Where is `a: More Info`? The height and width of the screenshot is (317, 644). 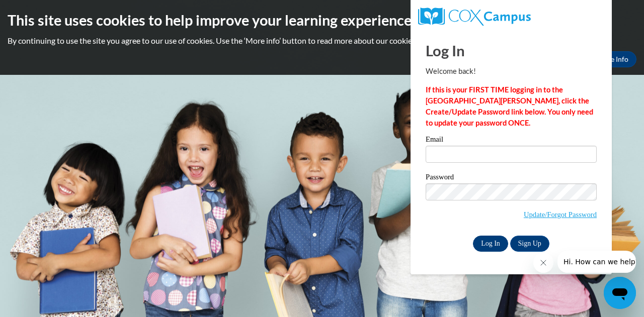 a: More Info is located at coordinates (613, 59).